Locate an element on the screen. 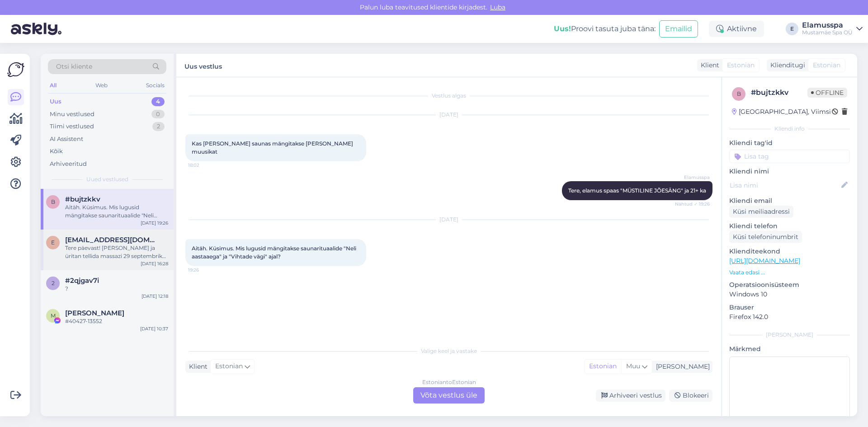 The height and width of the screenshot is (427, 868). span: Aitäh. Küsimus. Mis lugusid mängitakse saunarituaalide "Neli aastaaega" ja "Vihtade vägi" ajal? is located at coordinates (274, 252).